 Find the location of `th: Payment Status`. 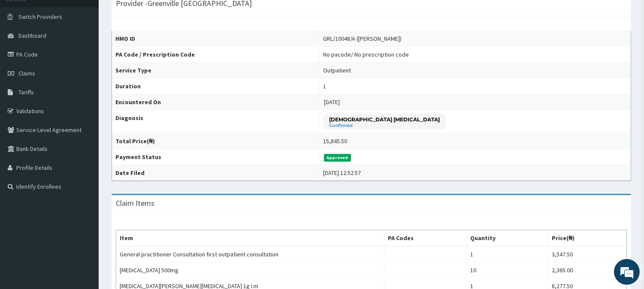

th: Payment Status is located at coordinates (216, 157).